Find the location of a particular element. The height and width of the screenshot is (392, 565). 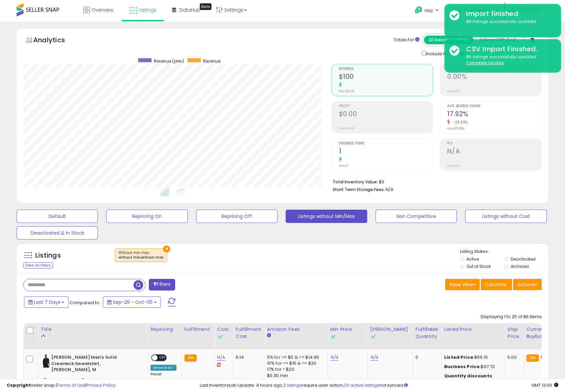

i: Get Help is located at coordinates (419, 10).